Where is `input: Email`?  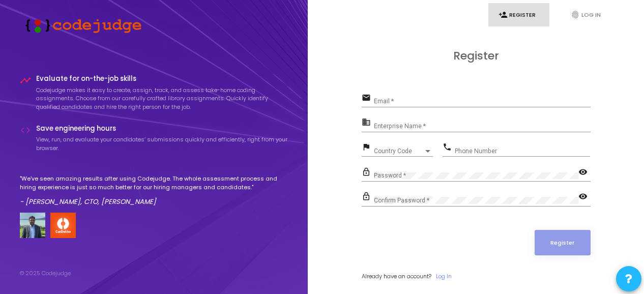
input: Email is located at coordinates (482, 101).